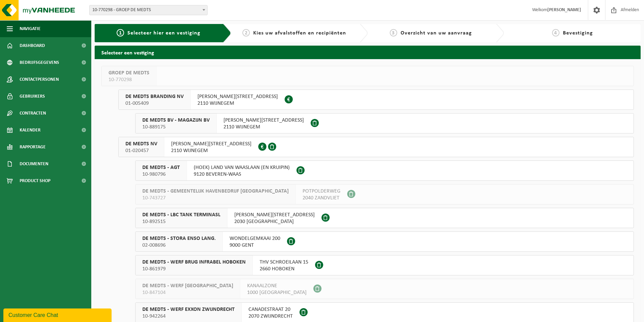 The width and height of the screenshot is (644, 322). Describe the element at coordinates (161, 168) in the screenshot. I see `span: DE MEDTS - AGT` at that location.